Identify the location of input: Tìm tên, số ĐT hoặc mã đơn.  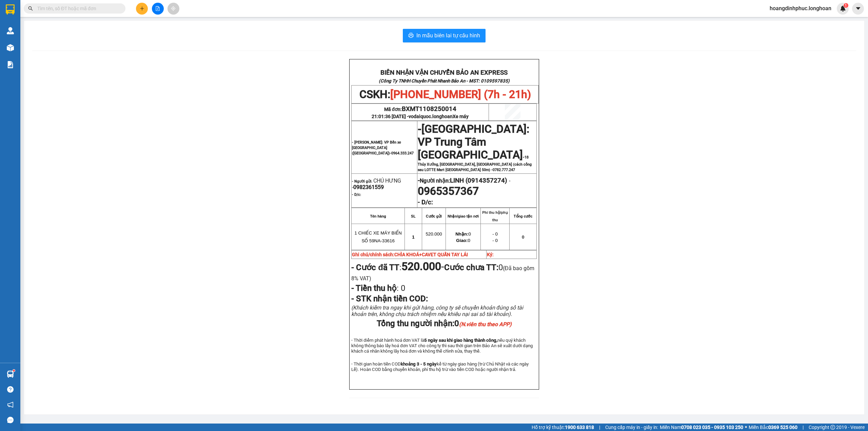
(77, 9).